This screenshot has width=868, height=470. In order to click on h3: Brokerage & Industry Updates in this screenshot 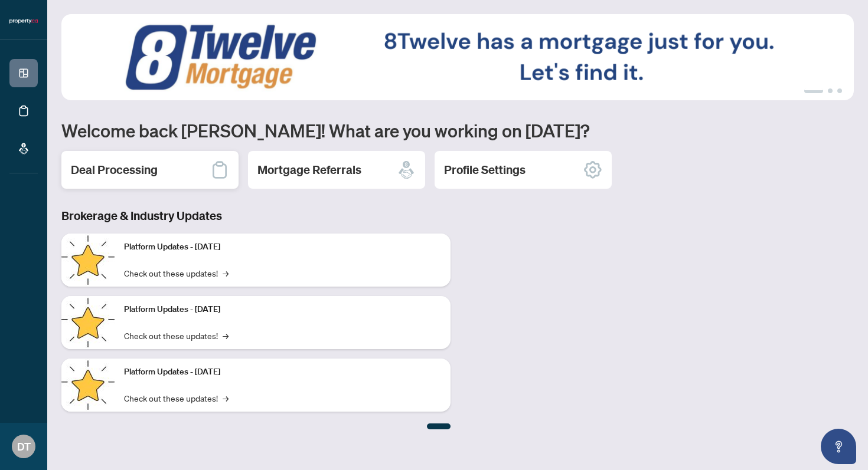, I will do `click(255, 216)`.